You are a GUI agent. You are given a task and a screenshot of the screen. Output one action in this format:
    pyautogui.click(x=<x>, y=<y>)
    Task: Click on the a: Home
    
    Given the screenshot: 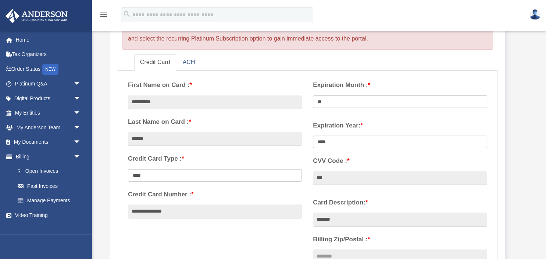 What is the action you would take?
    pyautogui.click(x=49, y=40)
    